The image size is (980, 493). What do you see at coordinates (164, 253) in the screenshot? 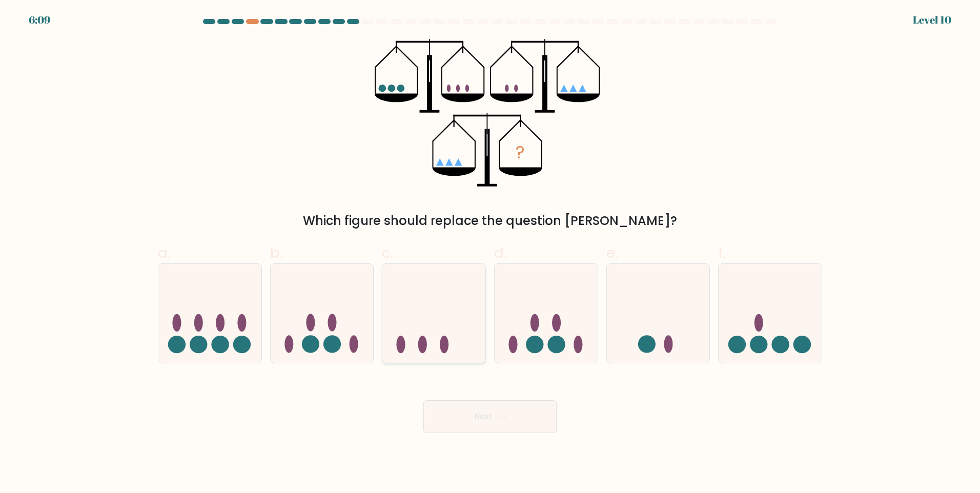
I see `span: a.` at bounding box center [164, 253].